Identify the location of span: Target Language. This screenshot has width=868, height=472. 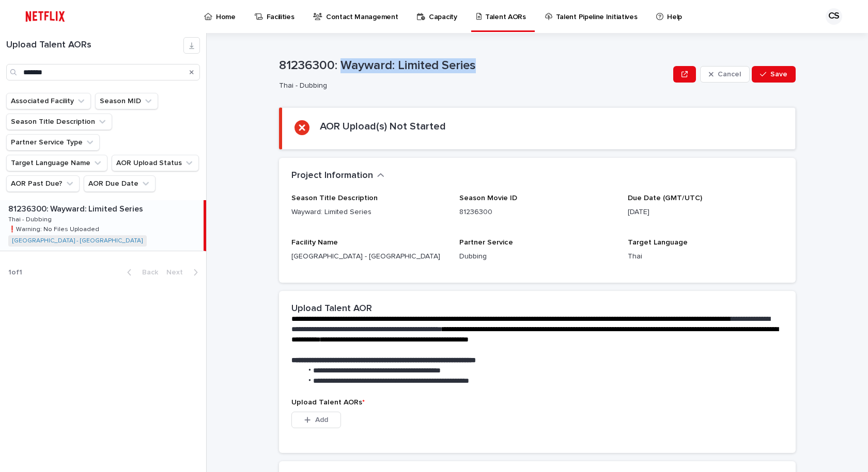
(657, 242).